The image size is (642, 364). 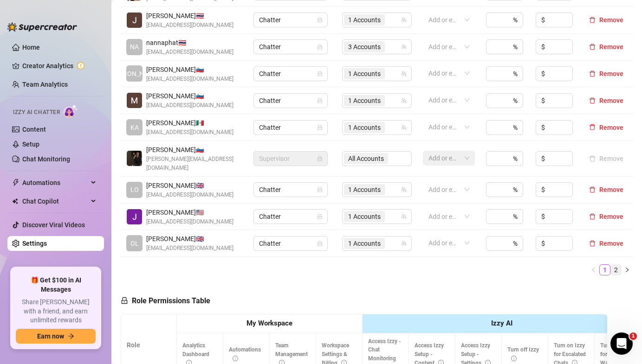 I want to click on span: 3 Accounts, so click(x=364, y=47).